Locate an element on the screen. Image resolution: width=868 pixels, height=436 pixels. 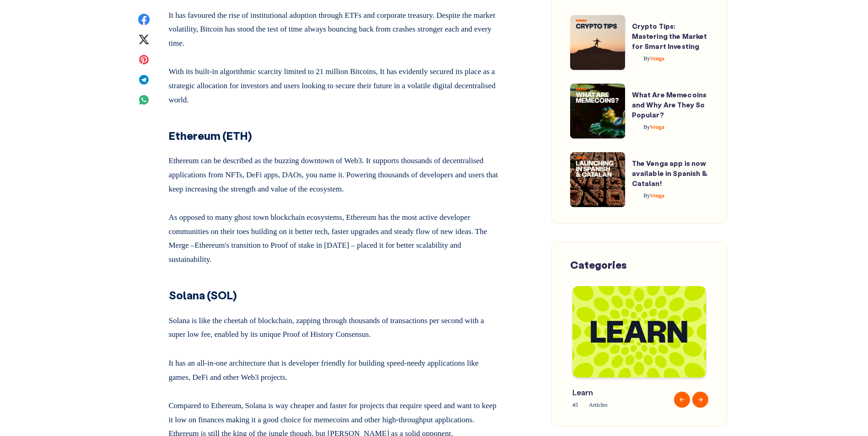
button: Previous is located at coordinates (682, 400).